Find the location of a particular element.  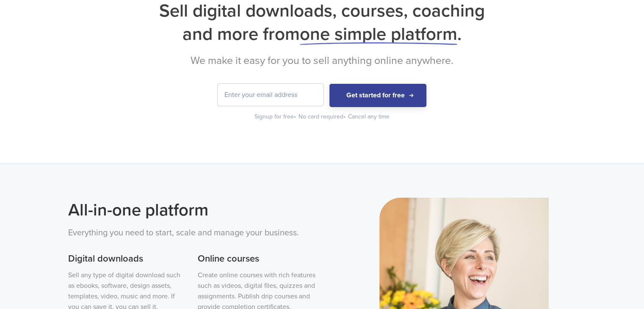

div: Cancel any time is located at coordinates (369, 117).